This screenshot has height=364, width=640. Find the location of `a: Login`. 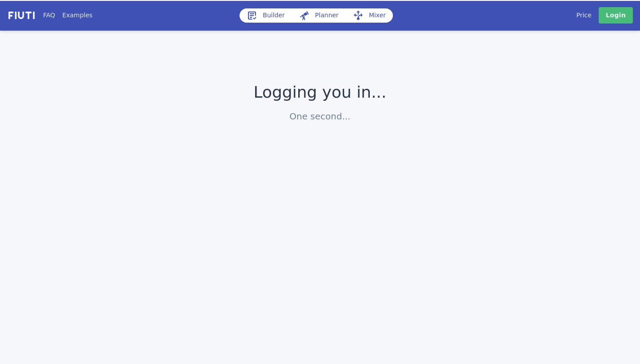

a: Login is located at coordinates (616, 15).